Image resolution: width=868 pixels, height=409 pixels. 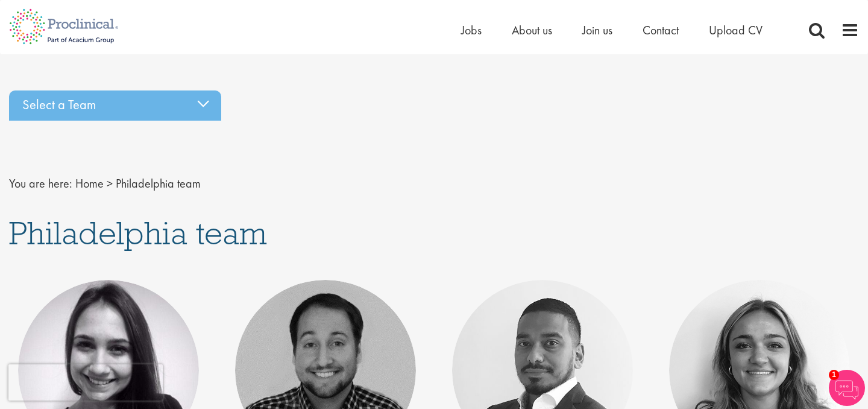 What do you see at coordinates (847, 388) in the screenshot?
I see `img: Chatbot` at bounding box center [847, 388].